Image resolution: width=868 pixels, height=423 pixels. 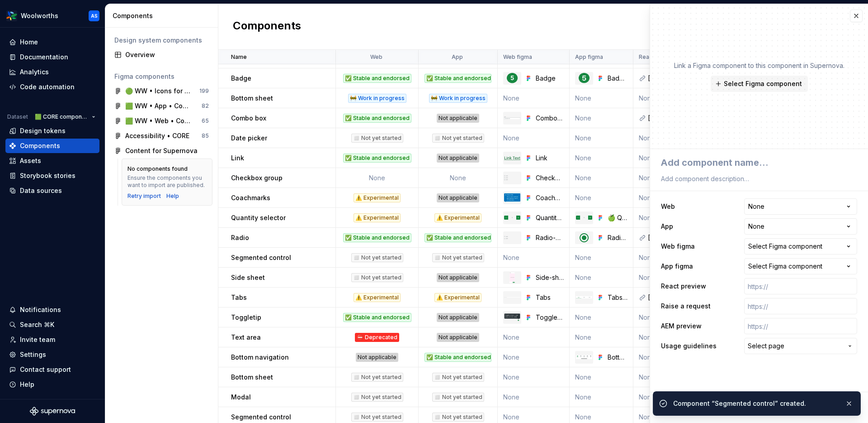 What do you see at coordinates (589, 57) in the screenshot?
I see `p: App figma` at bounding box center [589, 57].